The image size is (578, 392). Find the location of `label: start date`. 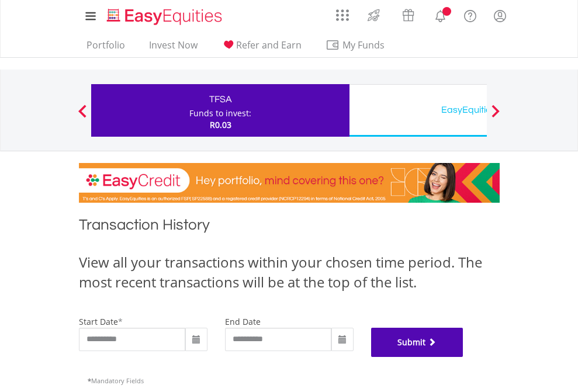

label: start date is located at coordinates (99, 321).